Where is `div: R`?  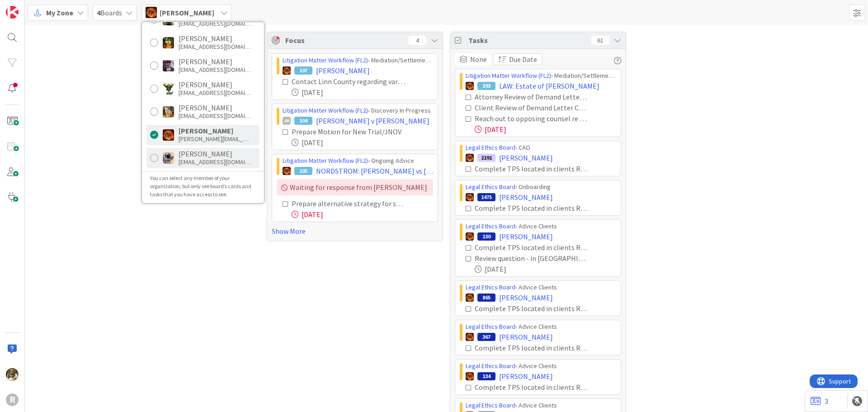
div: R is located at coordinates (12, 399).